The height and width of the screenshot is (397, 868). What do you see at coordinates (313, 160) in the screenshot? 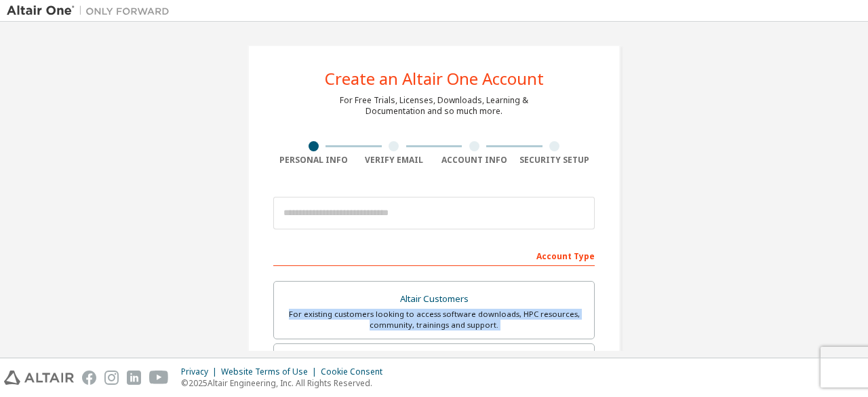
I see `div: Personal Info` at bounding box center [313, 160].